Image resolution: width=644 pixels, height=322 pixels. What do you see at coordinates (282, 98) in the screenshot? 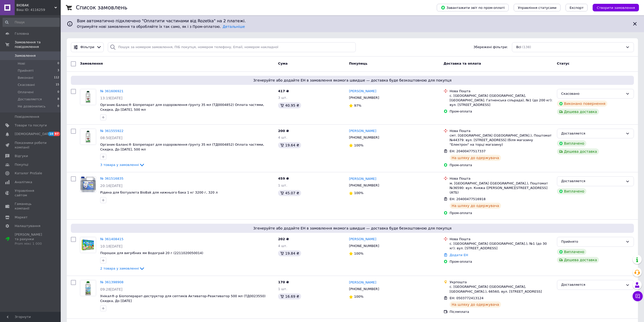
I see `span: 3 шт.` at bounding box center [282, 98].